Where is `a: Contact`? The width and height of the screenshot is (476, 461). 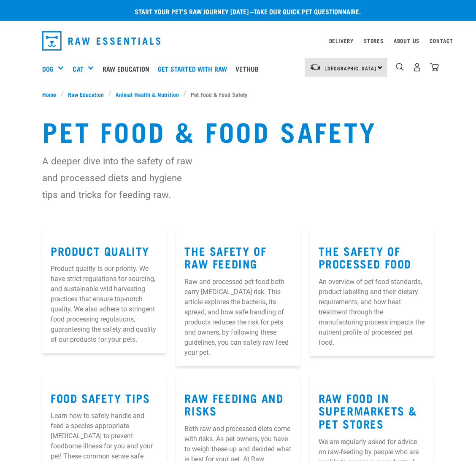
a: Contact is located at coordinates (441, 40).